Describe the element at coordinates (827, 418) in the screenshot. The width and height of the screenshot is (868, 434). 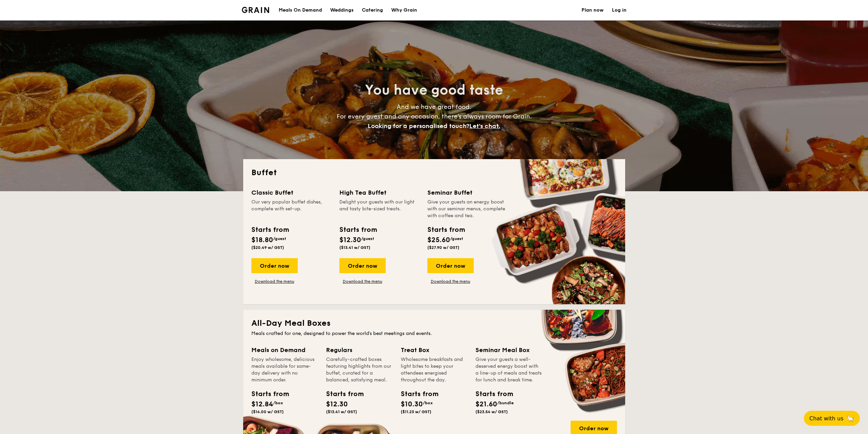
I see `span: Chat with us` at that location.